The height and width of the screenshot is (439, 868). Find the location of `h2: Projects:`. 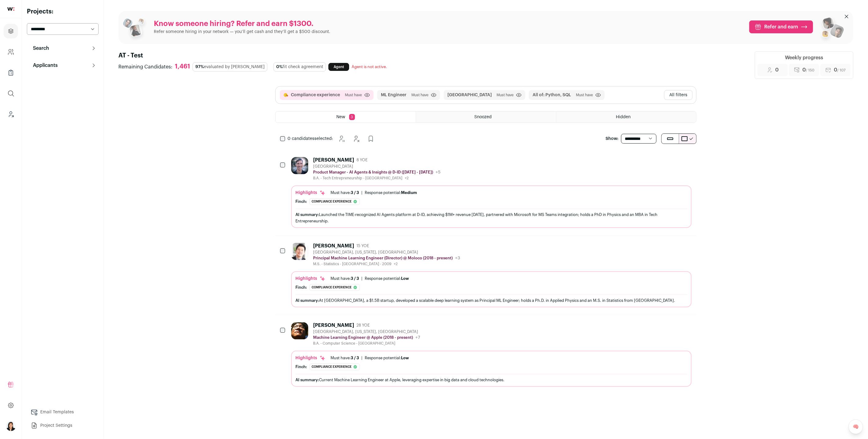

h2: Projects: is located at coordinates (62, 11).